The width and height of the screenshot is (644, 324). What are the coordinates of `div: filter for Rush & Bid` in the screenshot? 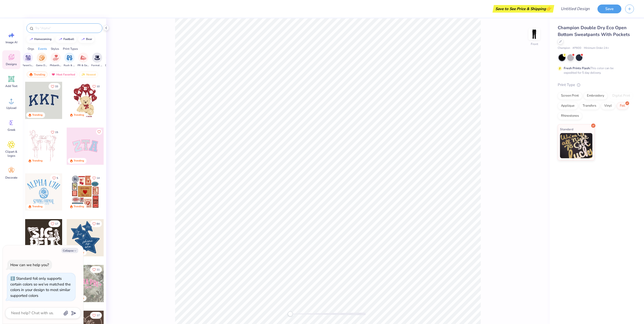 It's located at (70, 60).